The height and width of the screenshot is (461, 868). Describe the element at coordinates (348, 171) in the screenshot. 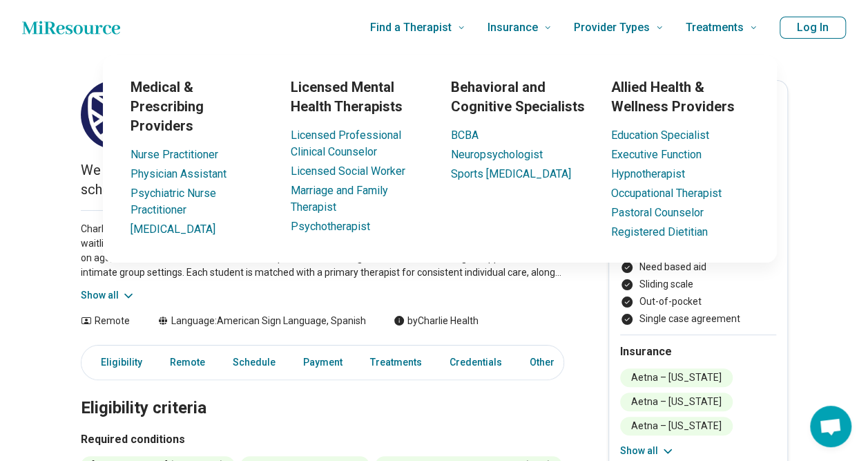

I see `a: Licensed Social Worker` at that location.